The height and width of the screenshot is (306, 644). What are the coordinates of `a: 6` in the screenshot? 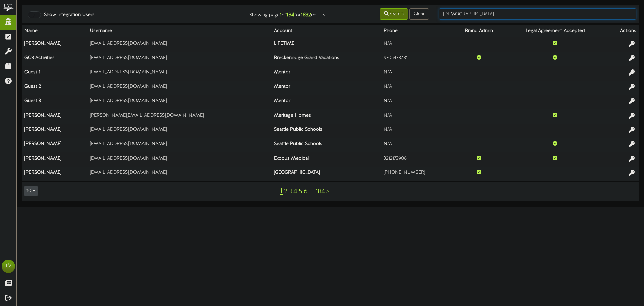 It's located at (306, 192).